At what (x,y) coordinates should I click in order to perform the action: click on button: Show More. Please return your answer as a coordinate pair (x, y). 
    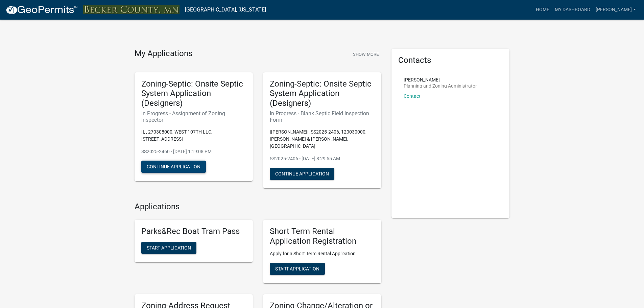
    Looking at the image, I should click on (366, 54).